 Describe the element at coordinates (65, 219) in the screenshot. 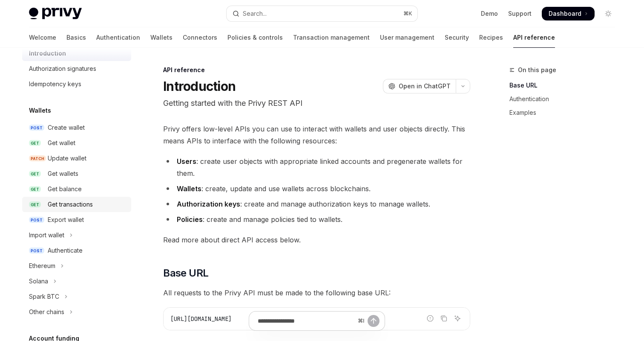

I see `div: Export wallet` at that location.